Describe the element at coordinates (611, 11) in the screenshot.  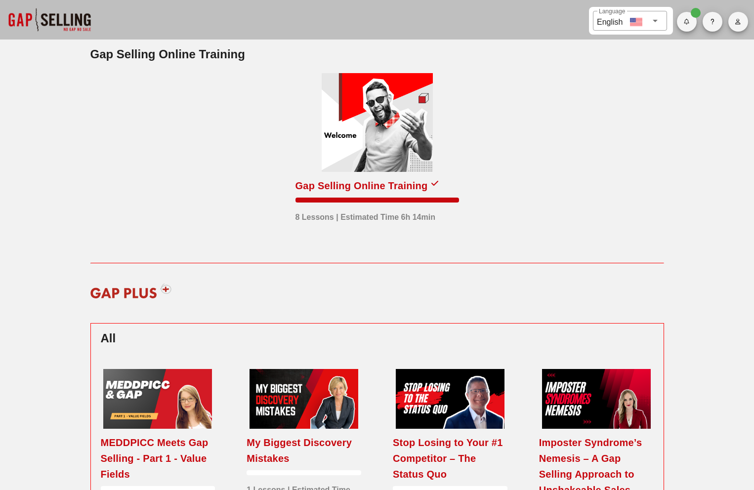
I see `label: Language` at that location.